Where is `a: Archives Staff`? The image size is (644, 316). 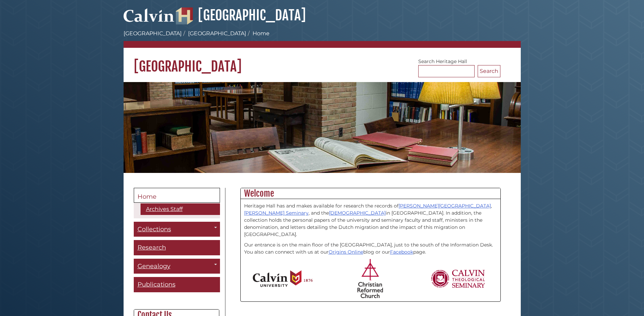
a: Archives Staff is located at coordinates (181, 209).